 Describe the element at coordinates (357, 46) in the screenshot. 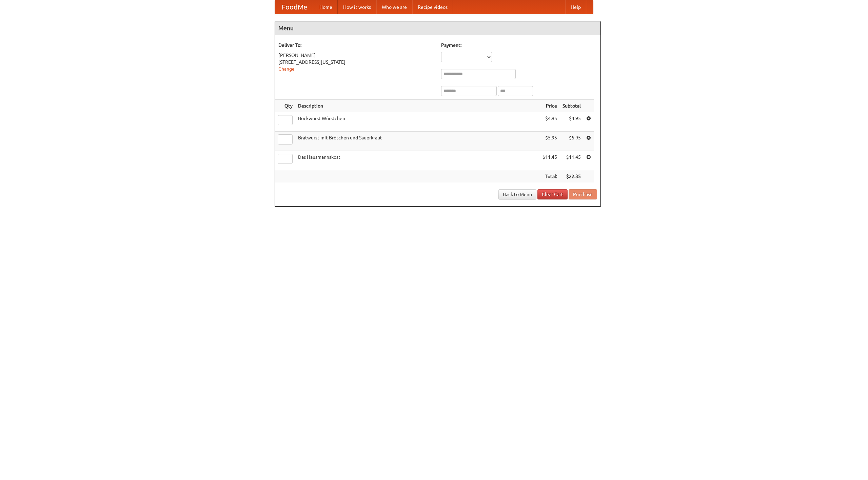

I see `h5: Deliver To:` at that location.